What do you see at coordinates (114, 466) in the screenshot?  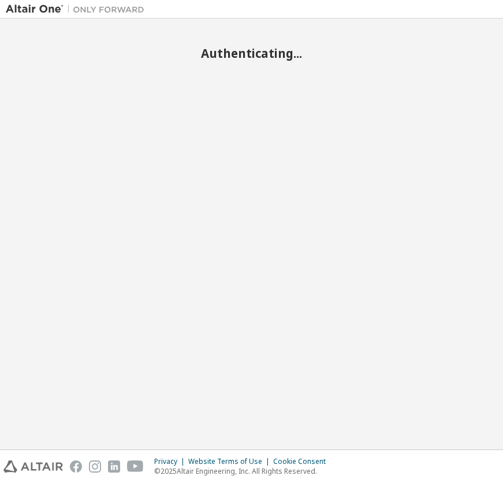 I see `img: linkedin.svg` at bounding box center [114, 466].